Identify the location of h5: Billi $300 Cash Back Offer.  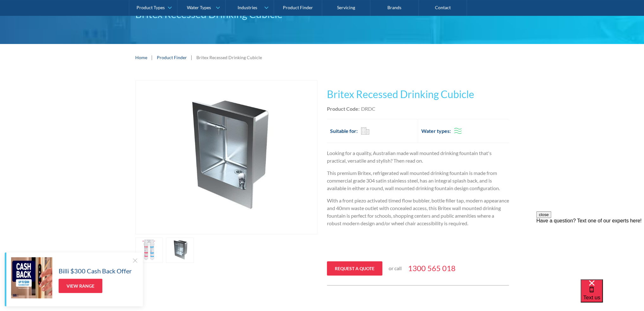
(95, 271).